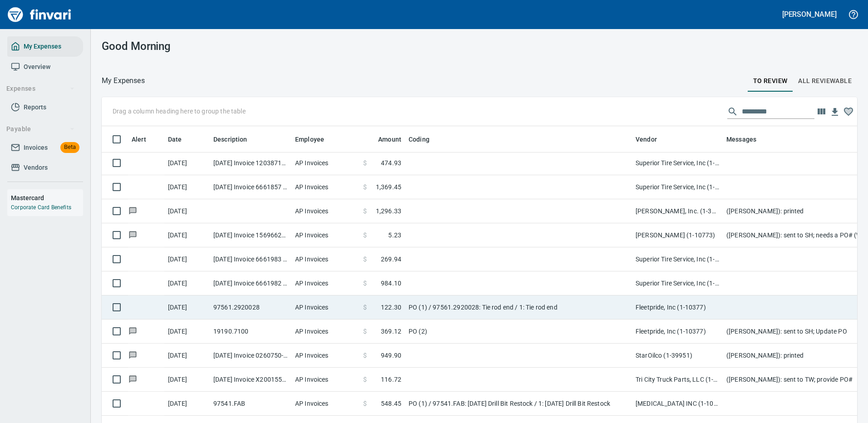  Describe the element at coordinates (391, 307) in the screenshot. I see `span: 122.30` at that location.